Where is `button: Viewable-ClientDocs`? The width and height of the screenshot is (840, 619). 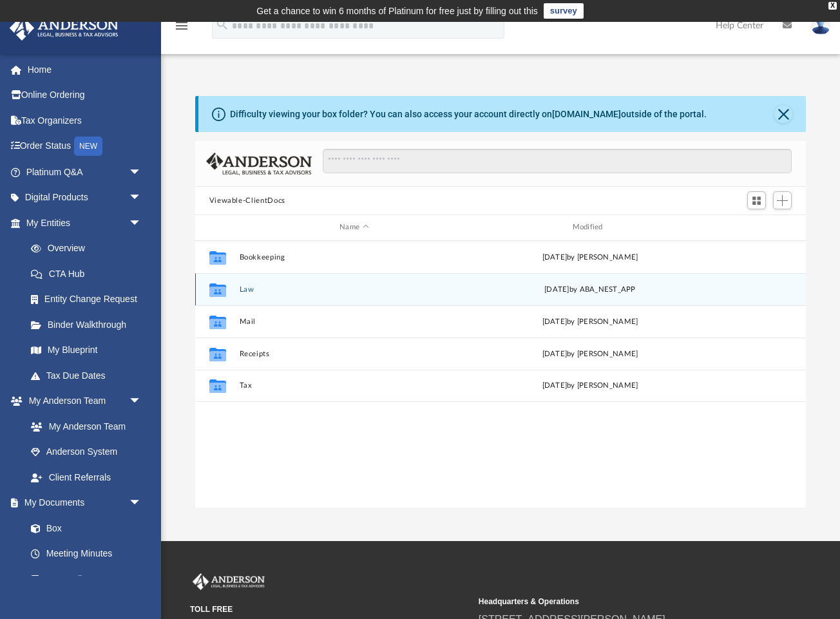 button: Viewable-ClientDocs is located at coordinates (247, 201).